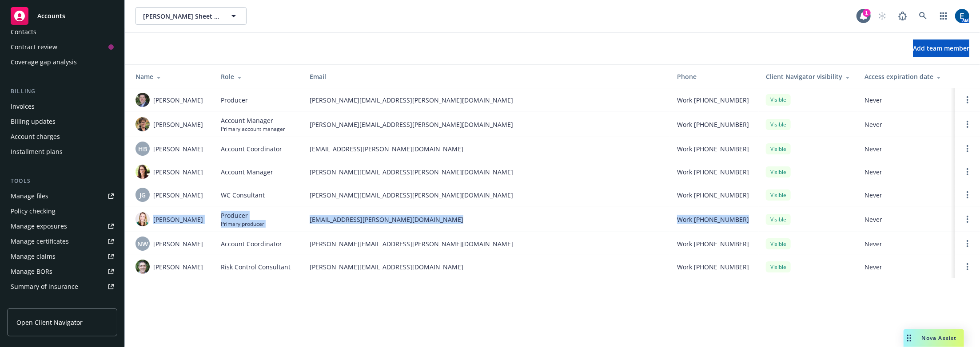 The height and width of the screenshot is (347, 980). I want to click on button: Add team member, so click(941, 48).